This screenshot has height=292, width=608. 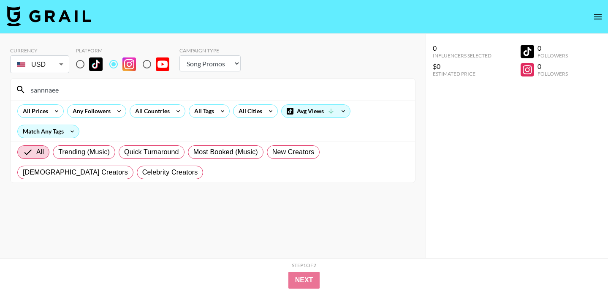 I want to click on img: TikTok, so click(x=96, y=64).